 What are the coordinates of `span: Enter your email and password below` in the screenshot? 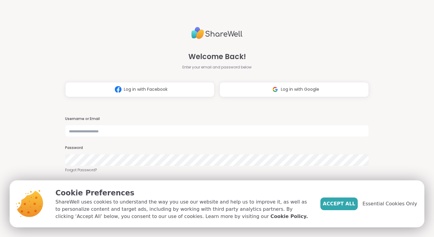 It's located at (217, 67).